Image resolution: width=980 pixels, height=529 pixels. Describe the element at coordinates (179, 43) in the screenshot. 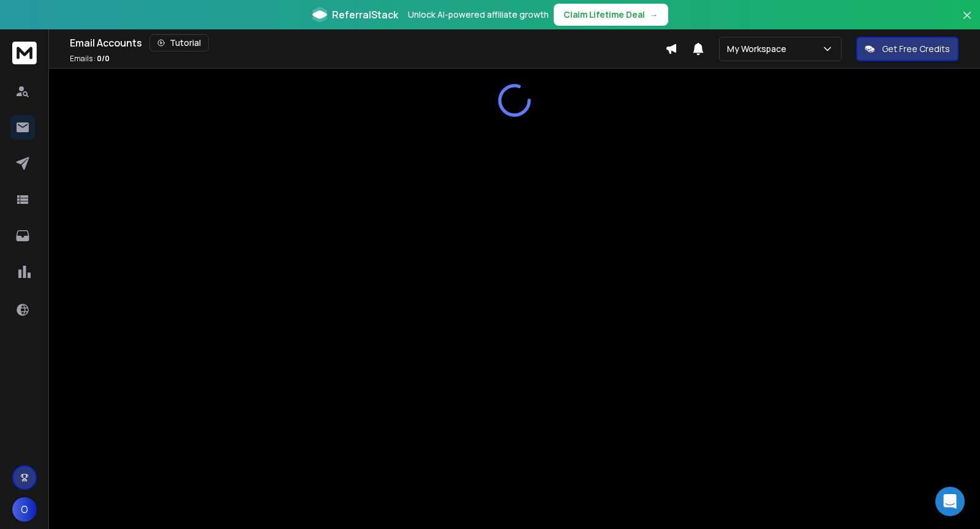

I see `button: Tutorial` at that location.